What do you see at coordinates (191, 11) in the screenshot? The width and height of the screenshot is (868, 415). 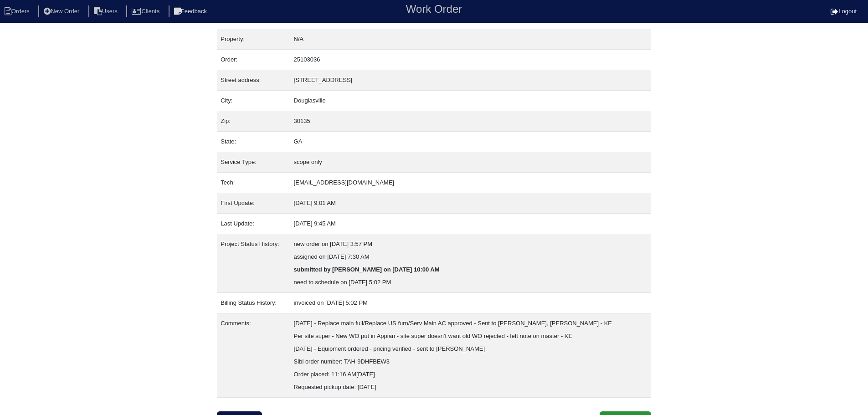 I see `li: Feedback` at bounding box center [191, 11].